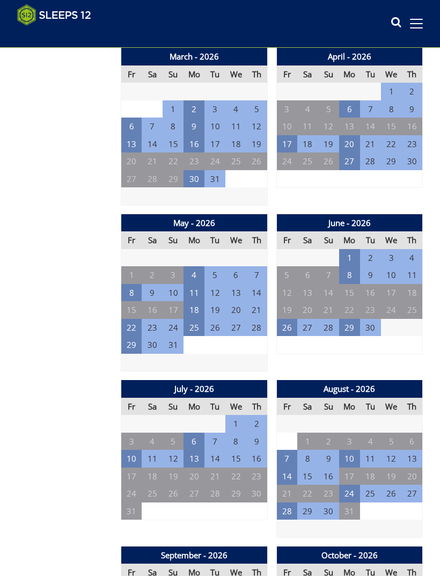 This screenshot has height=576, width=440. What do you see at coordinates (194, 240) in the screenshot?
I see `th: Mo` at bounding box center [194, 240].